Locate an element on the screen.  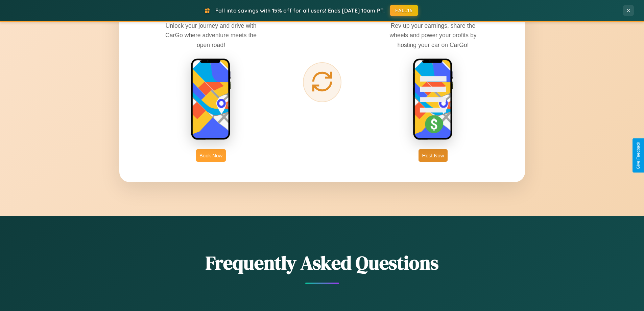
img: rent phone is located at coordinates (211, 99).